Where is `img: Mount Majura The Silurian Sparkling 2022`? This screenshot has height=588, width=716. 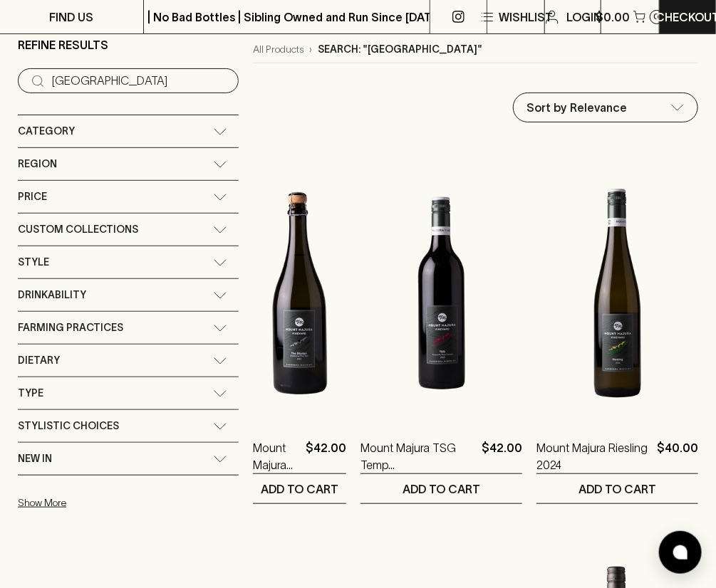
img: Mount Majura The Silurian Sparkling 2022 is located at coordinates (299, 293).